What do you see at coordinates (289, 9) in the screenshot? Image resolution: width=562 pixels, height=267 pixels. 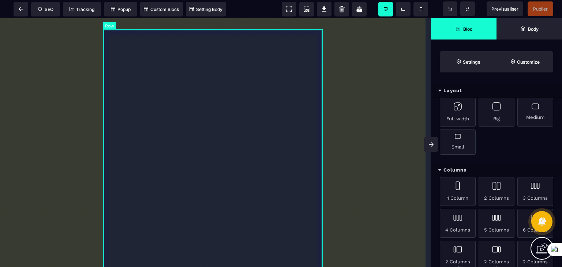 I see `span: View components` at bounding box center [289, 9].